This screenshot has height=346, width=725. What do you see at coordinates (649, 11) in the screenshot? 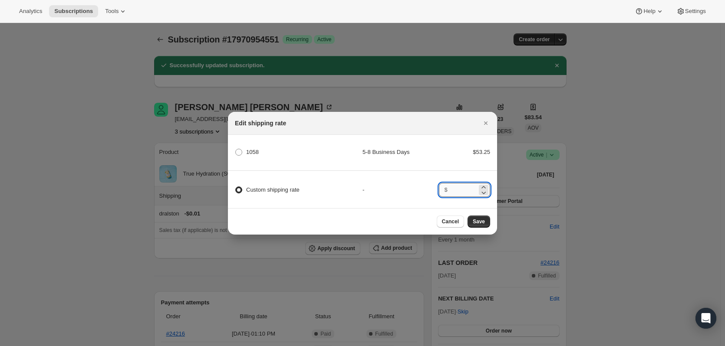
I see `span: Help` at bounding box center [649, 11].